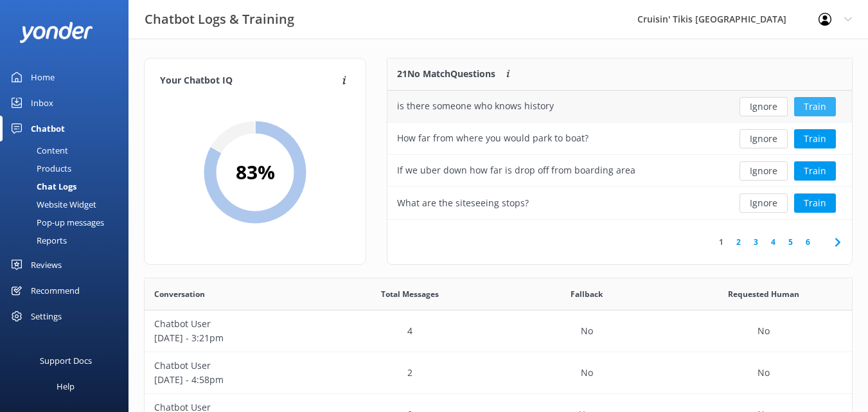 The height and width of the screenshot is (412, 868). I want to click on p: 2, so click(410, 373).